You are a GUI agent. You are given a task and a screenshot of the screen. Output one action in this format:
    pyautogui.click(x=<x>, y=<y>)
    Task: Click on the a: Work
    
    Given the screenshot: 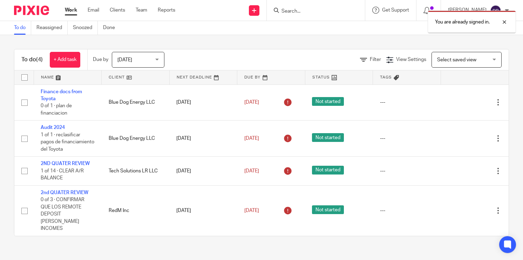 What is the action you would take?
    pyautogui.click(x=71, y=10)
    